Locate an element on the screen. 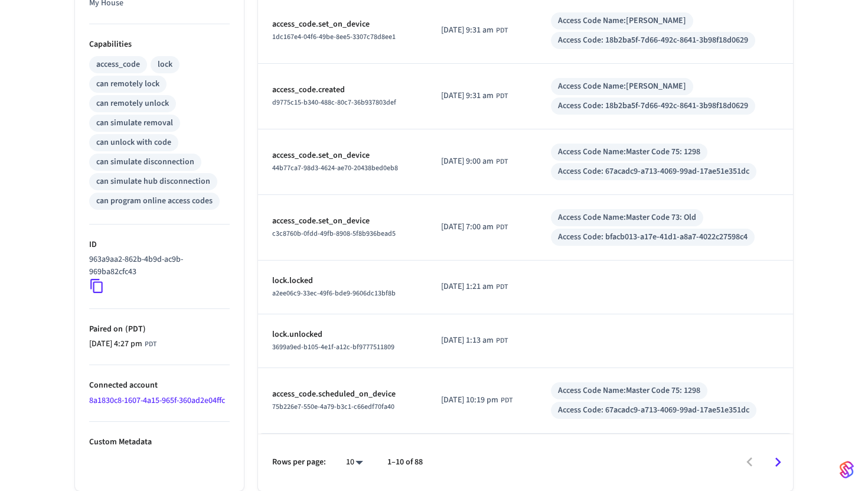 This screenshot has width=868, height=491. div: can remotely unlock is located at coordinates (132, 104).